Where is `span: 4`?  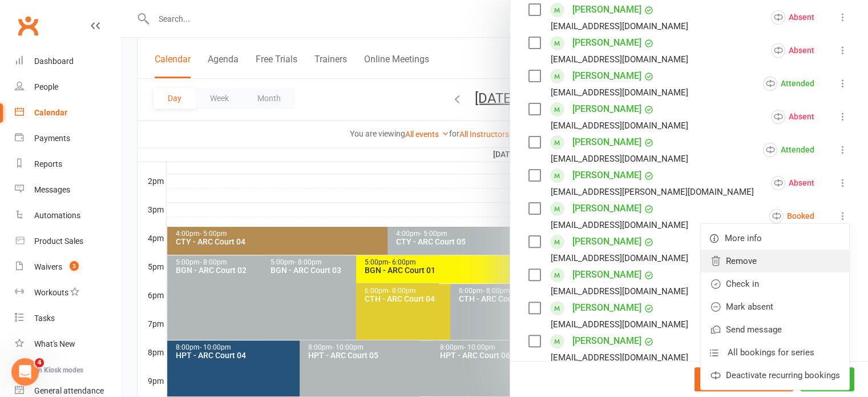
span: 4 is located at coordinates (39, 362).